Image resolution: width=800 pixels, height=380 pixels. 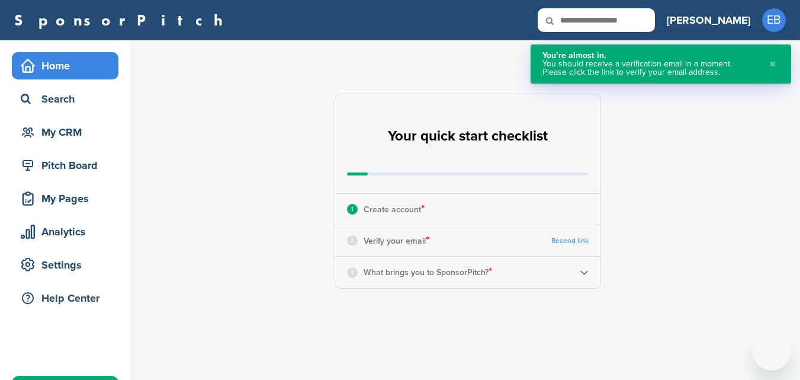 What do you see at coordinates (570, 241) in the screenshot?
I see `a: Resend link` at bounding box center [570, 241].